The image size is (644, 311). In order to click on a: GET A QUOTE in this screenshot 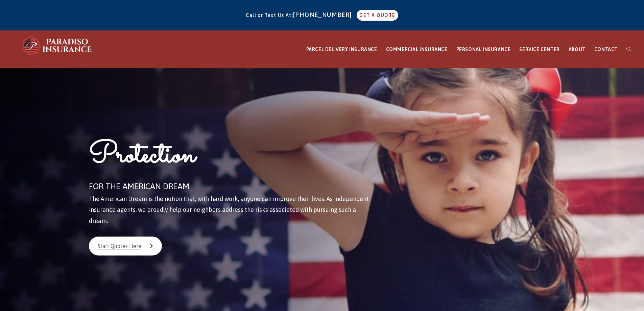, I will do `click(377, 15)`.